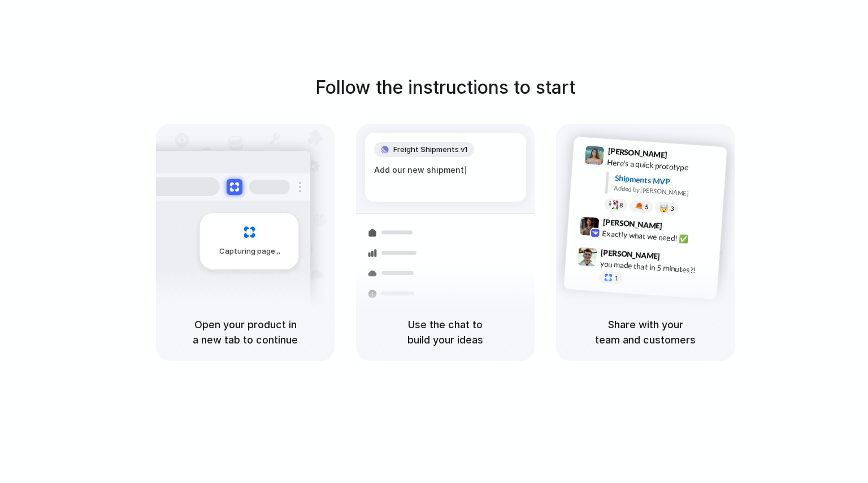 The height and width of the screenshot is (483, 868). Describe the element at coordinates (445, 332) in the screenshot. I see `h5: Use the chat to build your ideas` at that location.